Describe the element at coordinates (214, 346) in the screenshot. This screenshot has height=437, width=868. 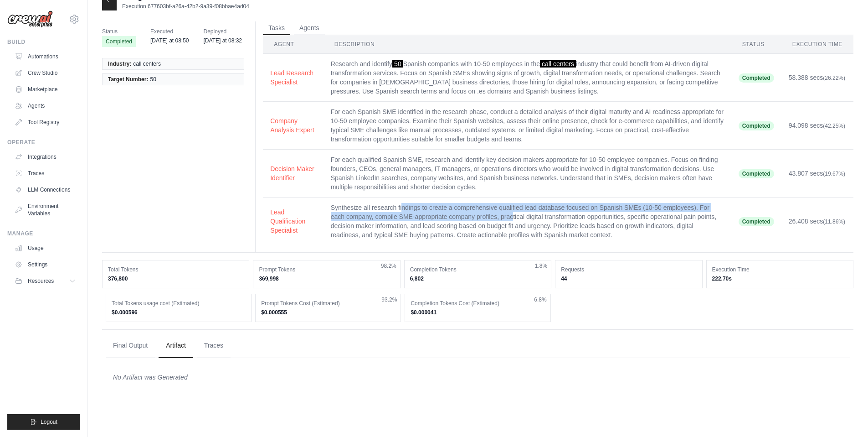
I see `button: Traces` at that location.